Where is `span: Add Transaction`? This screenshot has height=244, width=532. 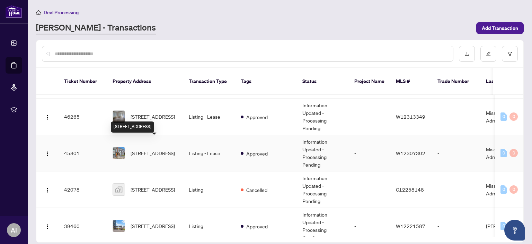 span: Add Transaction is located at coordinates (500, 28).